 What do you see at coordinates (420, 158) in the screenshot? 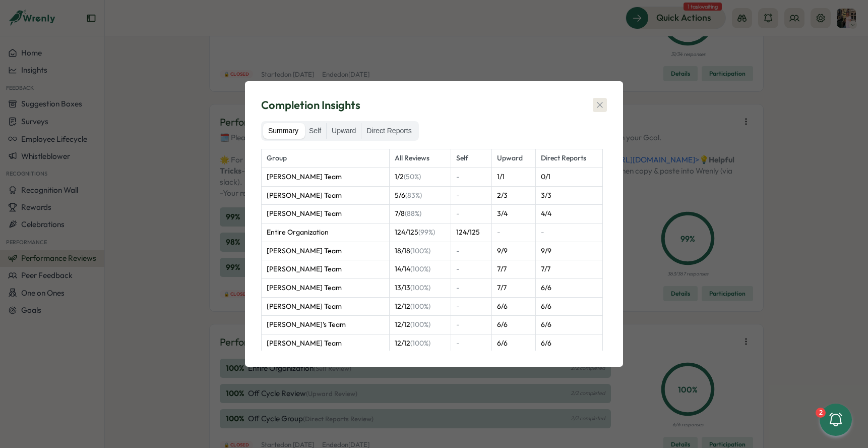
I see `th: All Reviews` at bounding box center [420, 158].